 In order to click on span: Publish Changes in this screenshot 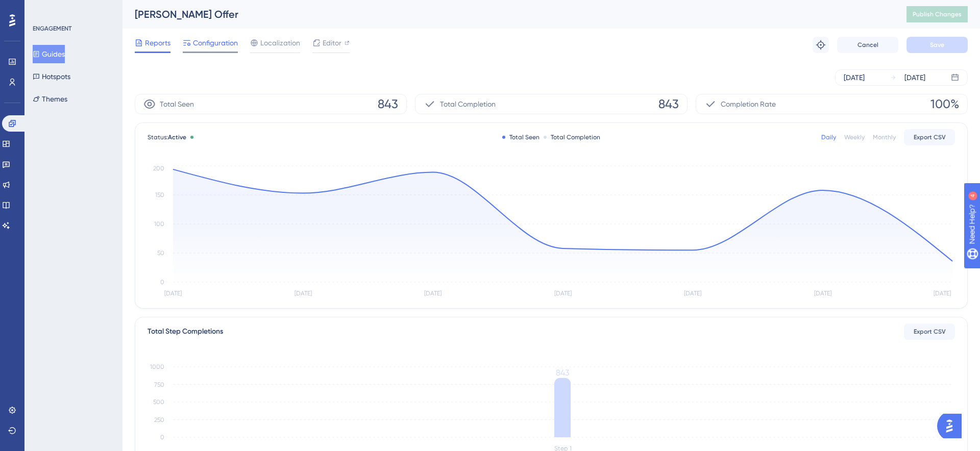, I will do `click(937, 14)`.